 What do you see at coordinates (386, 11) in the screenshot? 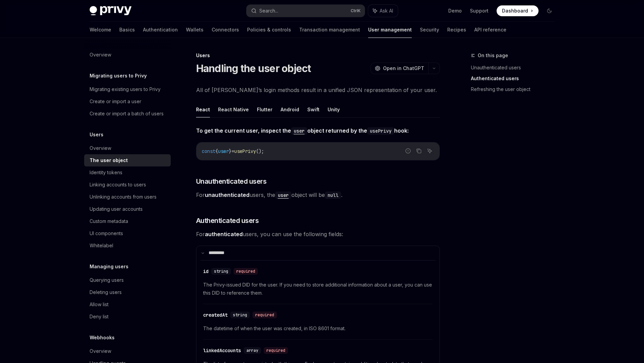
I see `span: Ask AI` at bounding box center [386, 11].